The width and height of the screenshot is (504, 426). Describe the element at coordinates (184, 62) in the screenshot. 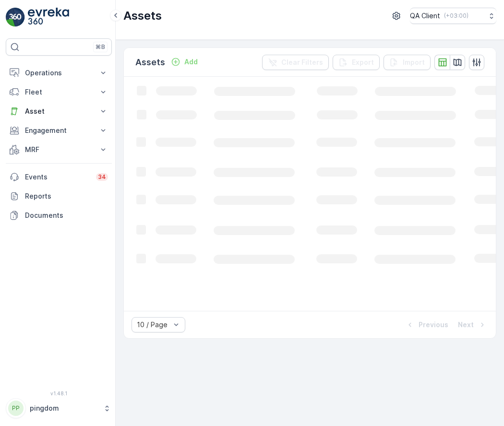

I see `button: Add` at that location.